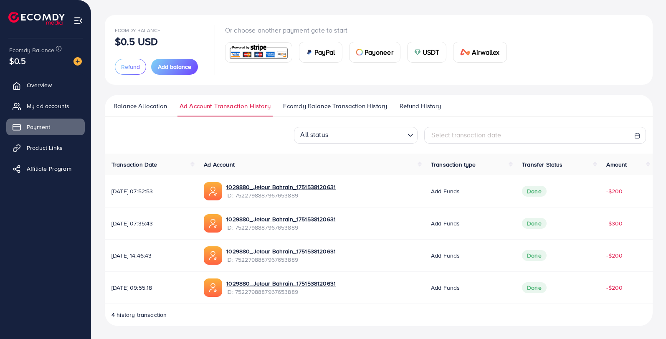  What do you see at coordinates (134, 164) in the screenshot?
I see `span: Transaction Date` at bounding box center [134, 164].